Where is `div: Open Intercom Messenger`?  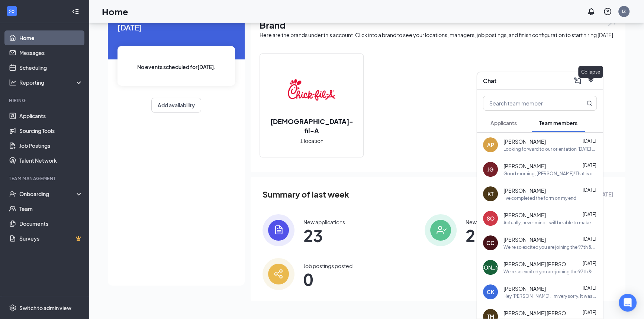 div: Open Intercom Messenger is located at coordinates (628, 303).